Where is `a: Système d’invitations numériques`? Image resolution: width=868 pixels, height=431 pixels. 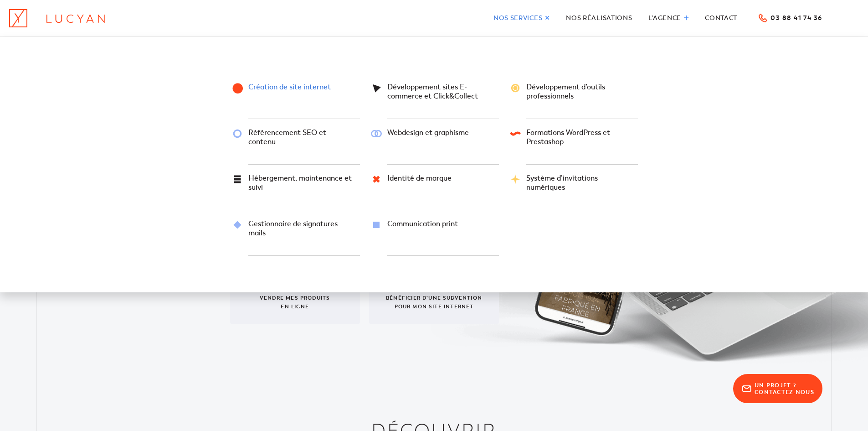
a: Système d’invitations numériques is located at coordinates (573, 188).